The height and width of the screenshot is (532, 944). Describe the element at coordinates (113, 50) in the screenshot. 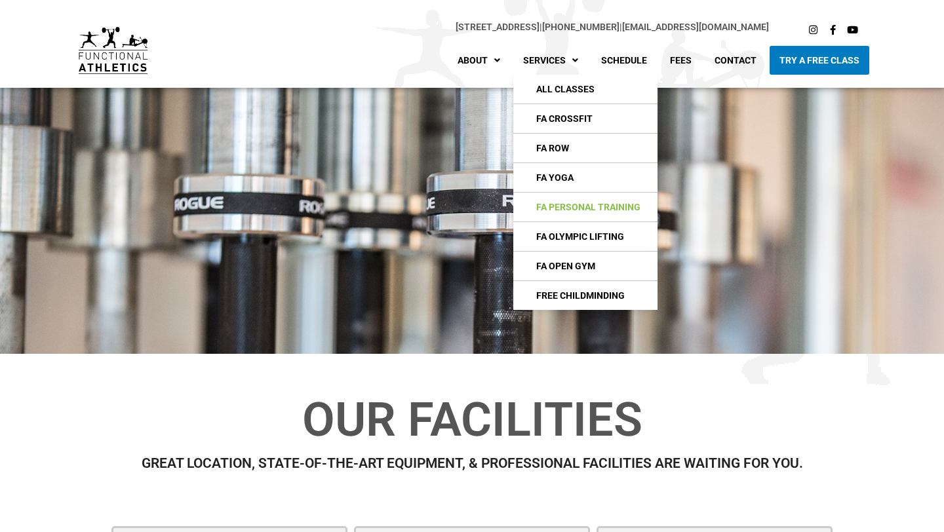

I see `img: default-logo` at that location.